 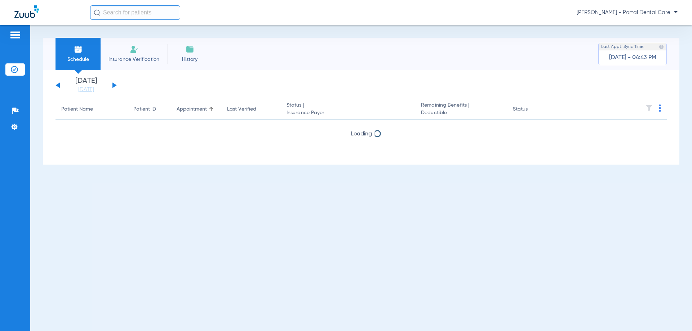 I want to click on img: Zuub Logo, so click(x=27, y=12).